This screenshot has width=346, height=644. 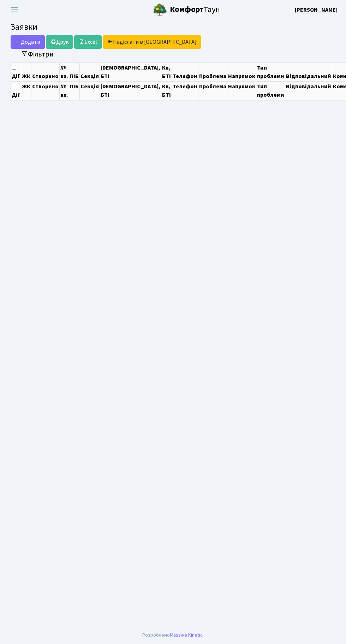 I want to click on b: Комфорт, so click(x=187, y=10).